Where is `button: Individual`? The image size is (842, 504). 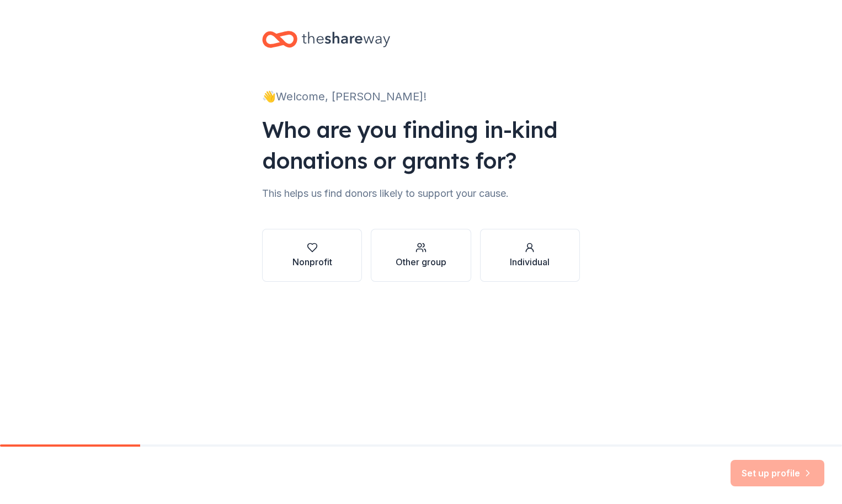
button: Individual is located at coordinates (530, 255).